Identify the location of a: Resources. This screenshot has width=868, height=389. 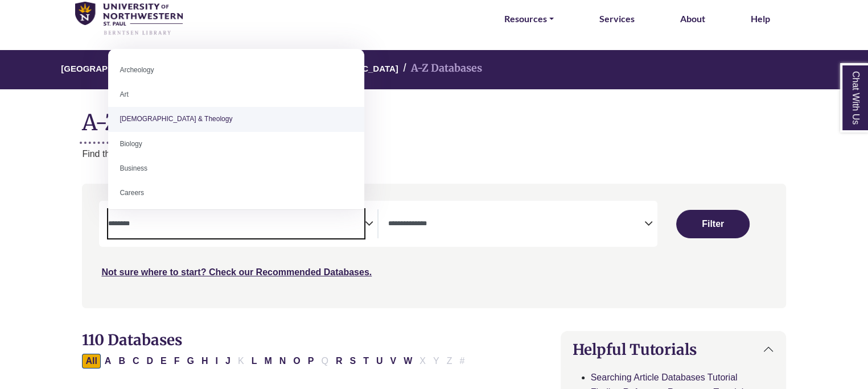
(529, 19).